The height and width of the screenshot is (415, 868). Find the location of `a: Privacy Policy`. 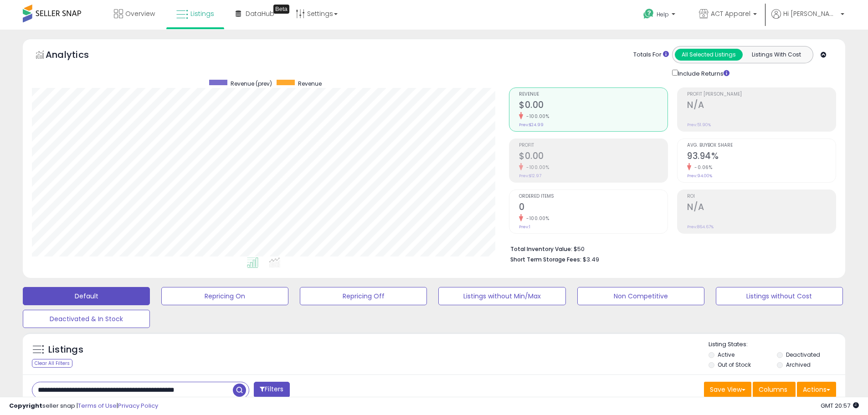

a: Privacy Policy is located at coordinates (138, 405).